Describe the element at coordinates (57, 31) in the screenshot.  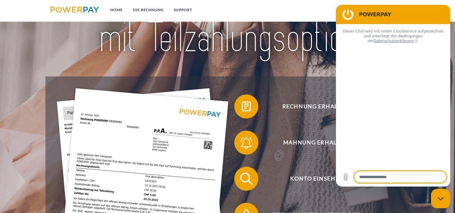
I see `p: Dieser Chat wird mit einem Cloudservice aufgezeichnet und unterliegt den Bedingungen der .` at that location.